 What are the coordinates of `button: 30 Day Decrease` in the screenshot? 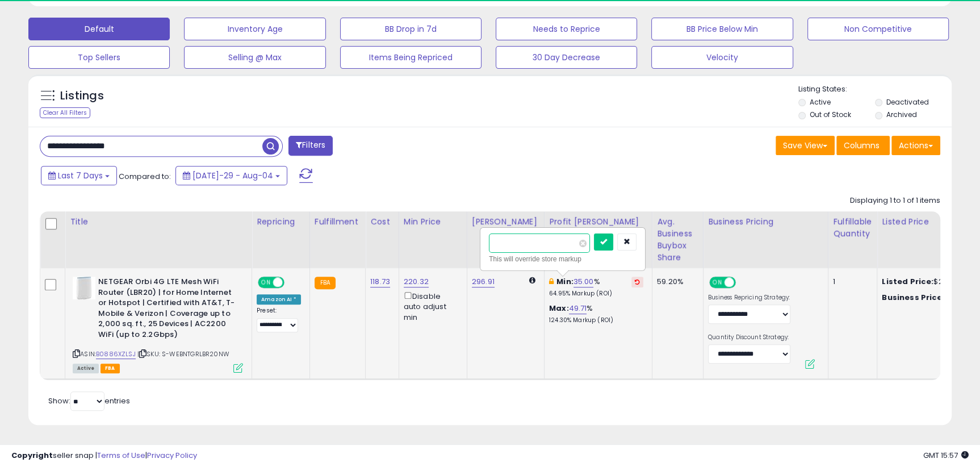 It's located at (566, 57).